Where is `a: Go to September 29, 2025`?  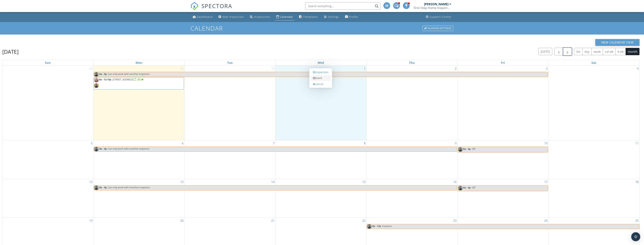
a: Go to September 29, 2025 is located at coordinates (182, 69).